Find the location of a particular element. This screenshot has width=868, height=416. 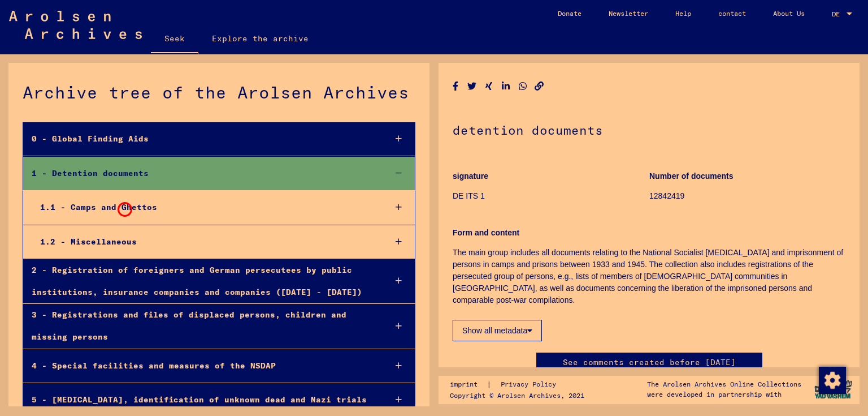

a: imprint is located at coordinates (468, 384).